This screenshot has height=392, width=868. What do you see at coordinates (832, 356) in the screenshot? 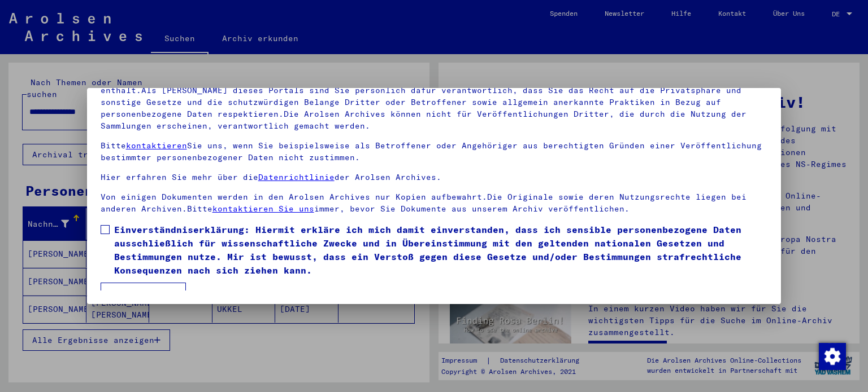
I see `div: Zustimmung ändern` at bounding box center [832, 356].